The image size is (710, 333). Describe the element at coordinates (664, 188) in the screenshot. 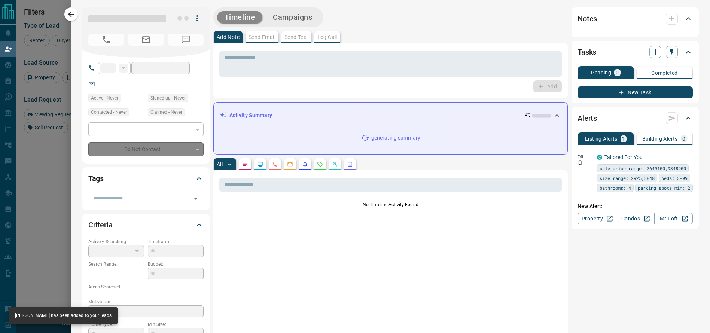

I see `span: parking spots min: 2` at that location.